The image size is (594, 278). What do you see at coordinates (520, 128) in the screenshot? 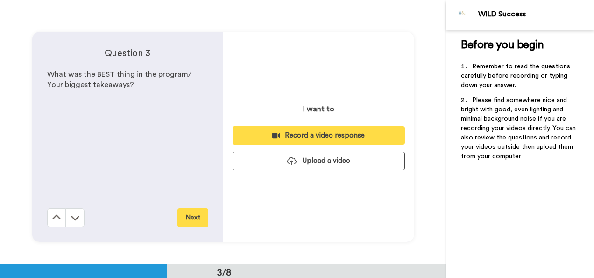
I see `span: Please find somewhere nice and bright with good, even lighting and minimal background noise if yo...` at bounding box center [520, 128].